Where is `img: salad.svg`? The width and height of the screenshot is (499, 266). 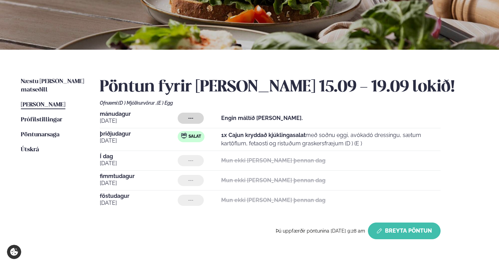
img: salad.svg is located at coordinates (184, 136).